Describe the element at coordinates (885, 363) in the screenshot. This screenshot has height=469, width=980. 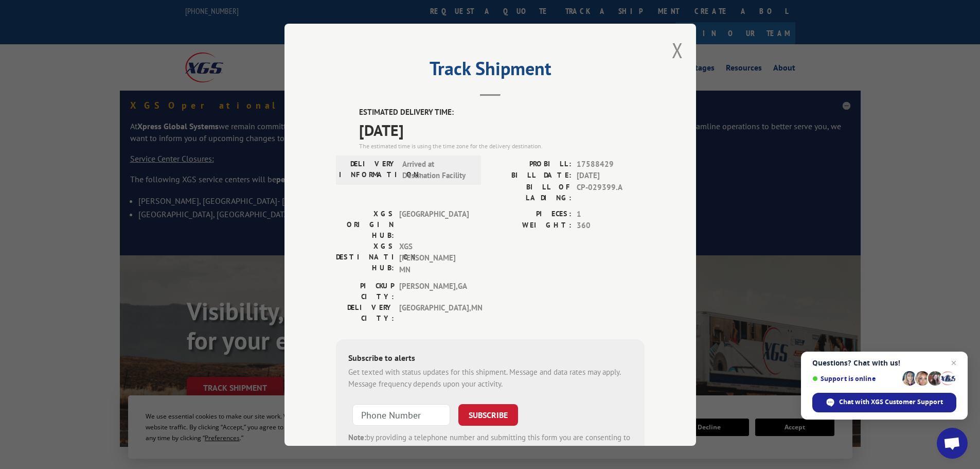
I see `span: Questions? Chat with us!` at that location.